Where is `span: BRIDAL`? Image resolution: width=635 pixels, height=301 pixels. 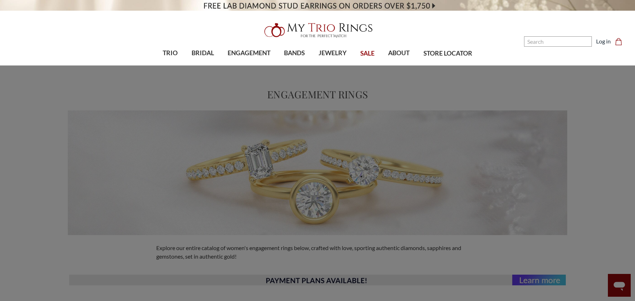
span: BRIDAL is located at coordinates (203, 53).